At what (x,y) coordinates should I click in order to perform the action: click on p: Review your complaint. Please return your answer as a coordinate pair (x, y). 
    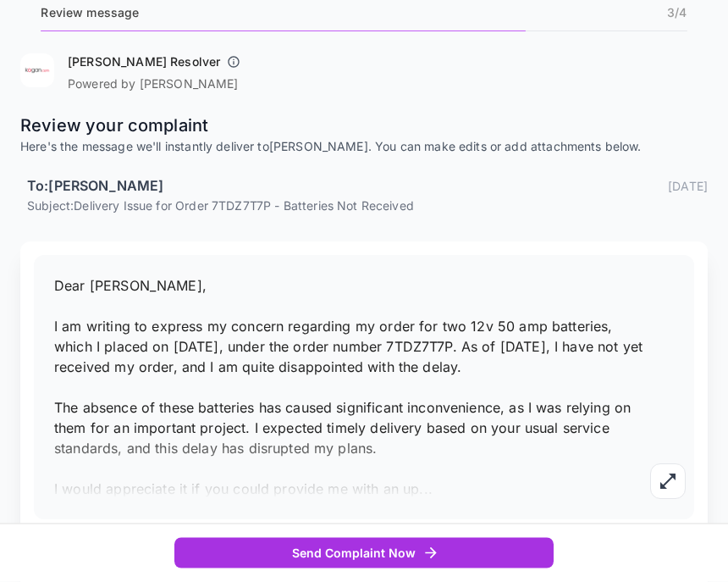
    Looking at the image, I should click on (364, 127).